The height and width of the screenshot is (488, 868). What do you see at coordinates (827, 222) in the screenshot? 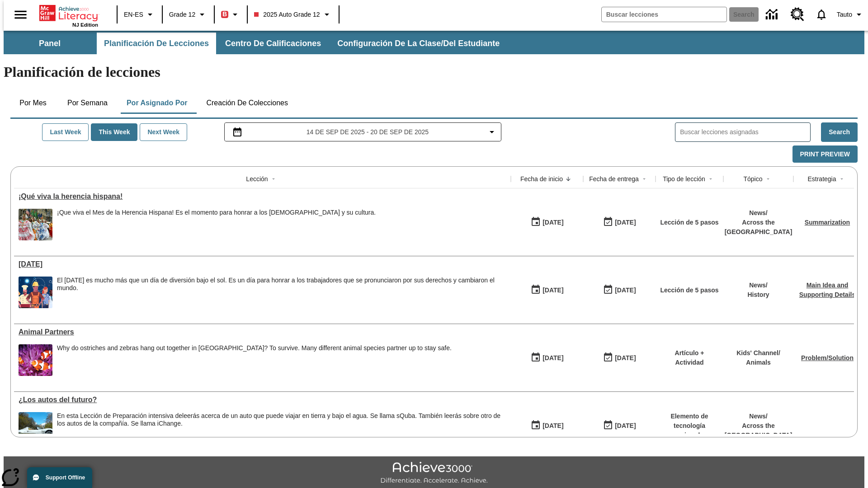
I see `a: Summarization` at bounding box center [827, 222].